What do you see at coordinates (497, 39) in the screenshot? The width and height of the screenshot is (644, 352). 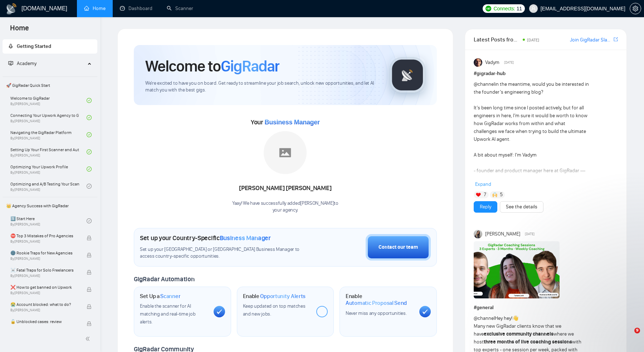 I see `span: Latest Posts from the GigRadar Community` at bounding box center [497, 39].